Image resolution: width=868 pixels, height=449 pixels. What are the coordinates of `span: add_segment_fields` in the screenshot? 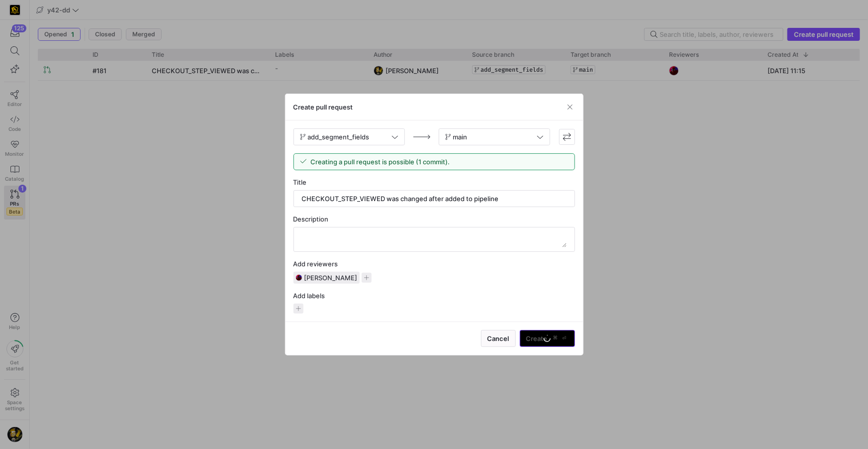 It's located at (339, 137).